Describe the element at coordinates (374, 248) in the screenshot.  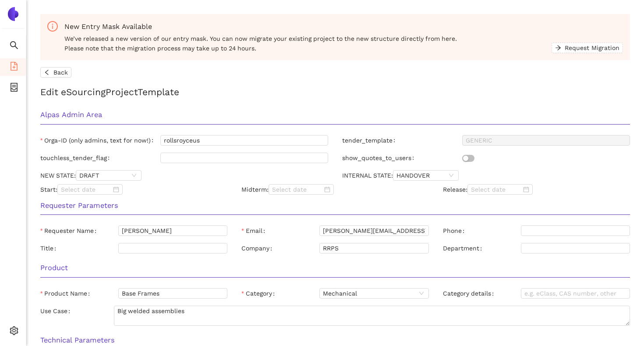
I see `input: Company` at that location.